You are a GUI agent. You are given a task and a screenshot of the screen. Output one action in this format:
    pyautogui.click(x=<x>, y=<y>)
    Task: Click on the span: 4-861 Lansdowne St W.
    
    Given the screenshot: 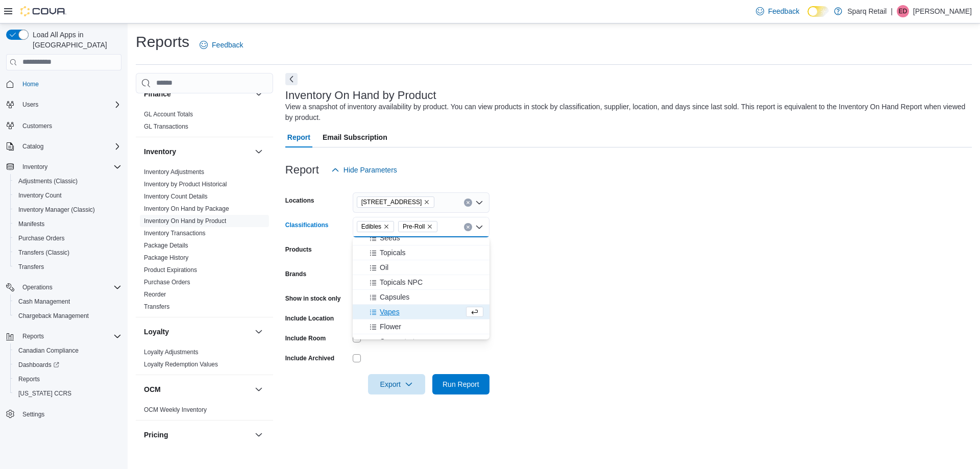 What is the action you would take?
    pyautogui.click(x=396, y=202)
    